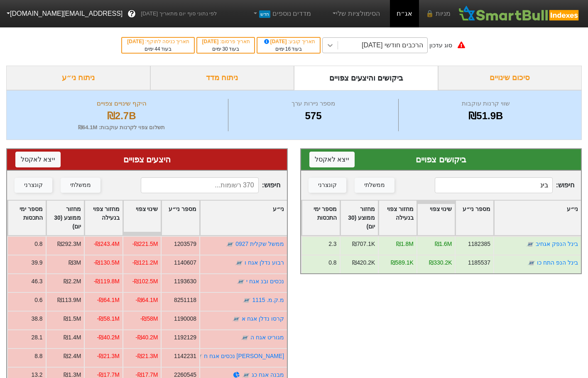  I want to click on div: ₪707.1K, so click(364, 244).